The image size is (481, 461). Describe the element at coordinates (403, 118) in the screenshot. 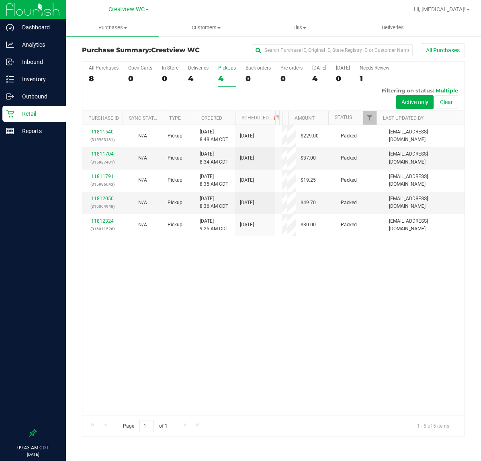

I see `a: Last Updated By` at that location.